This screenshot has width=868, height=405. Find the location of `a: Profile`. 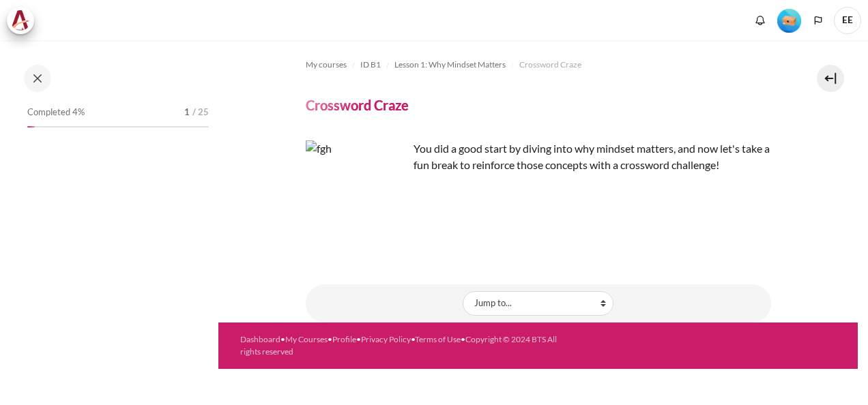

a: Profile is located at coordinates (344, 339).